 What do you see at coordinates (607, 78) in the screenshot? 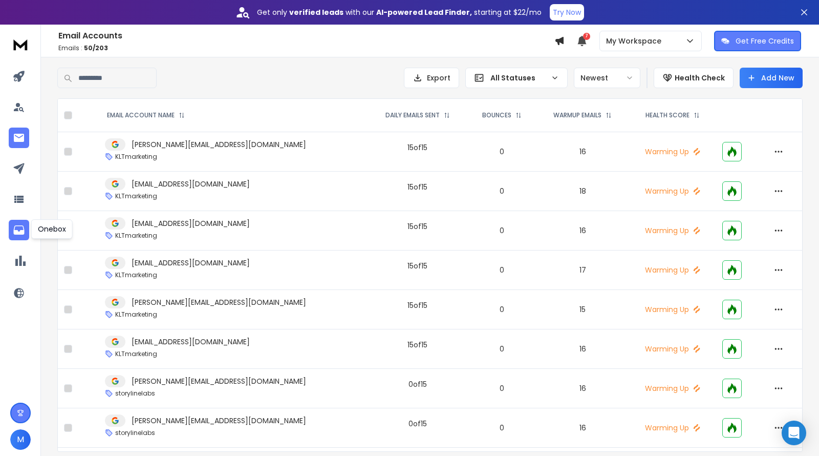
I see `button: Newest` at bounding box center [607, 78].